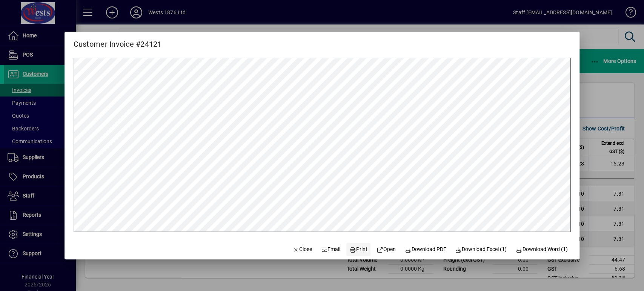 This screenshot has width=644, height=291. What do you see at coordinates (425, 249) in the screenshot?
I see `span: Download PDF` at bounding box center [425, 249].